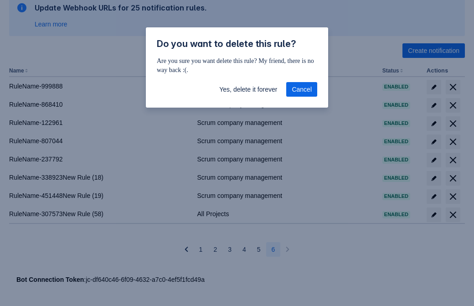  I want to click on span: Do you want to delete this rule?, so click(227, 44).